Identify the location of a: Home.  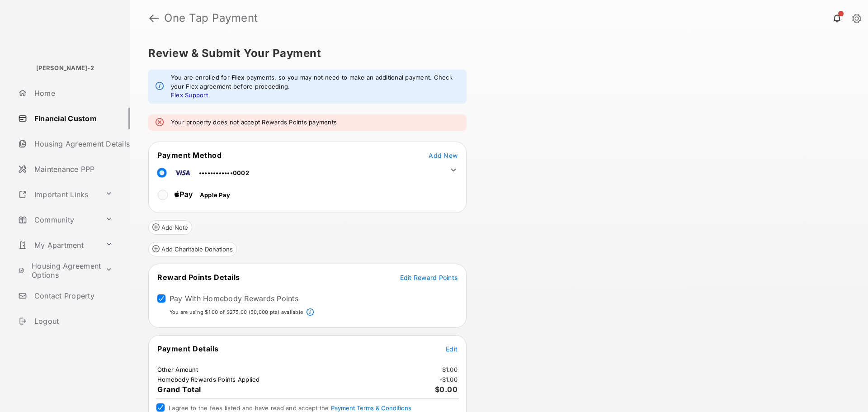
(72, 93).